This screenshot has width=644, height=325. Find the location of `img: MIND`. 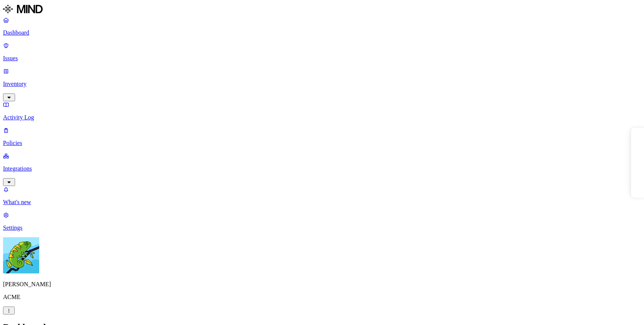

img: MIND is located at coordinates (22, 9).